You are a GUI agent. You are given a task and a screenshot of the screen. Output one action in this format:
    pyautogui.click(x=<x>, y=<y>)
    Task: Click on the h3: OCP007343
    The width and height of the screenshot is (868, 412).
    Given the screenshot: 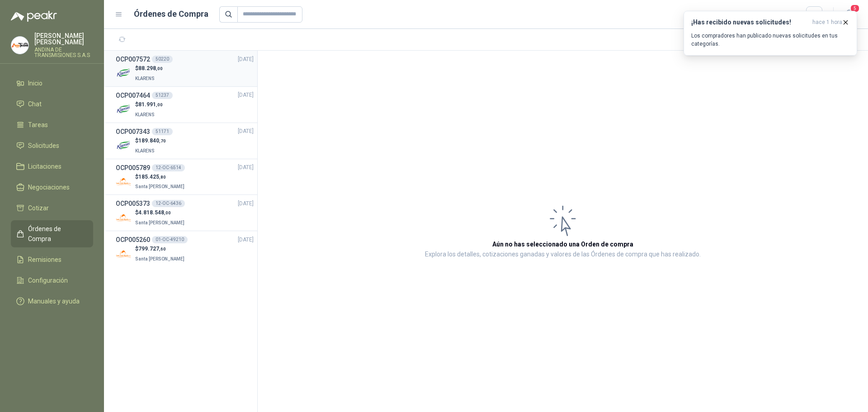 What is the action you would take?
    pyautogui.click(x=133, y=132)
    